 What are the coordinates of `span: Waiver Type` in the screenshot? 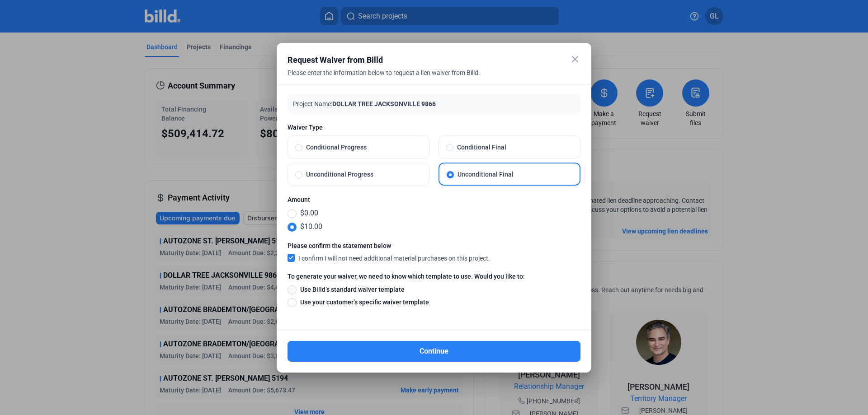 It's located at (434, 127).